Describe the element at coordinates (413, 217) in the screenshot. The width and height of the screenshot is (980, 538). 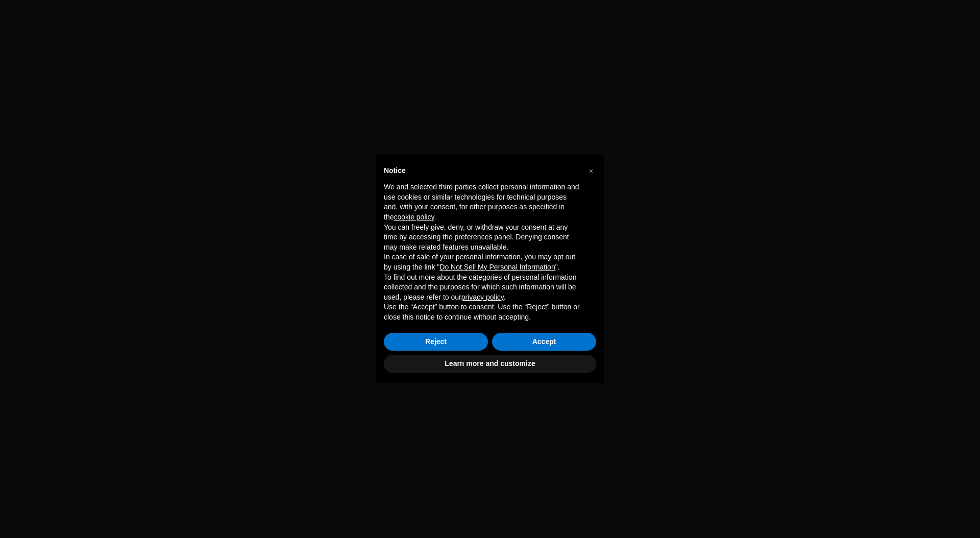
I see `a: cookie policy` at that location.